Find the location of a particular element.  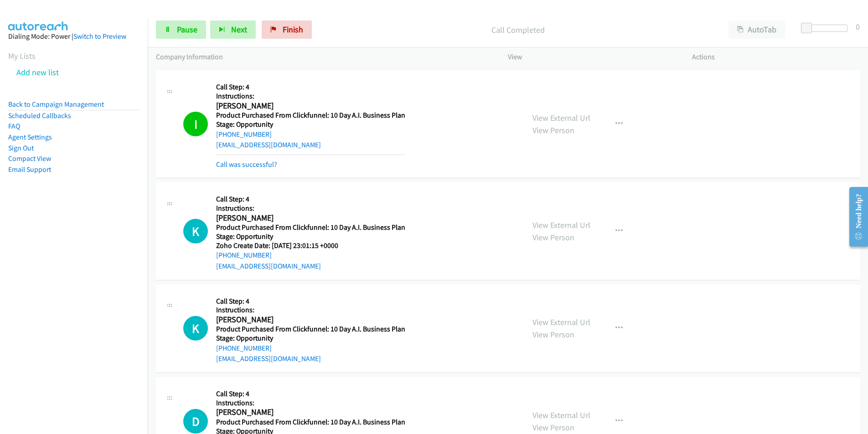

div: Delay between calls (in seconds) is located at coordinates (827, 28).